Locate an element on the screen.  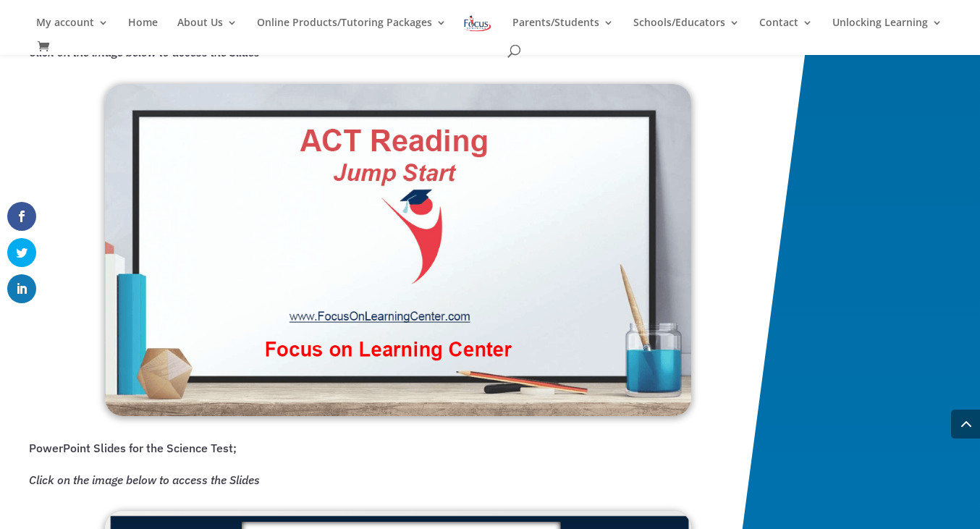
a: Unlocking Learning is located at coordinates (888, 29).